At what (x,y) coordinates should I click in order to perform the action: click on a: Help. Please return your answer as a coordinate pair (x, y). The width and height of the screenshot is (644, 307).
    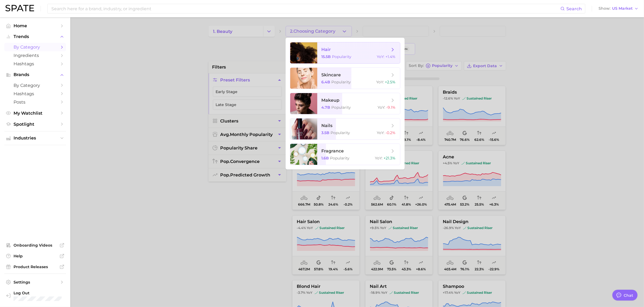
    Looking at the image, I should click on (35, 256).